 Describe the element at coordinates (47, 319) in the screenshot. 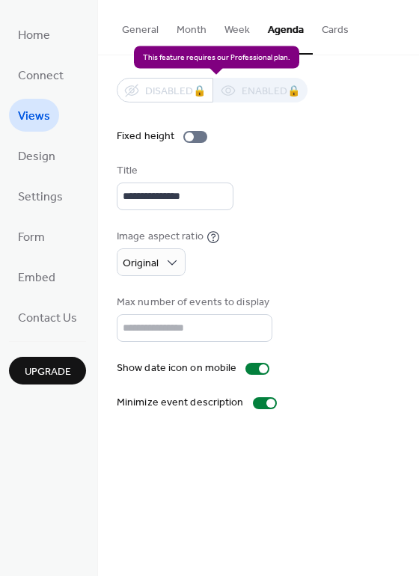

I see `span: Contact Us` at that location.